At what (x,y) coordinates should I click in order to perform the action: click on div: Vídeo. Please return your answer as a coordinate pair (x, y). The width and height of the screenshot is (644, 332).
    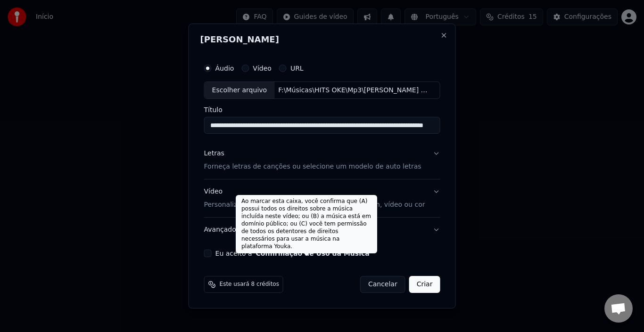
    Looking at the image, I should click on (315, 199).